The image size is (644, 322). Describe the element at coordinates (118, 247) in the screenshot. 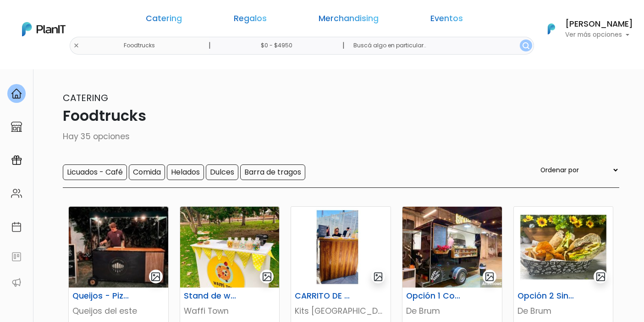

I see `img: thumb_646A26EC-F46C-4AAD-8C10-8B91FE9B7F6C.jpeg` at that location.